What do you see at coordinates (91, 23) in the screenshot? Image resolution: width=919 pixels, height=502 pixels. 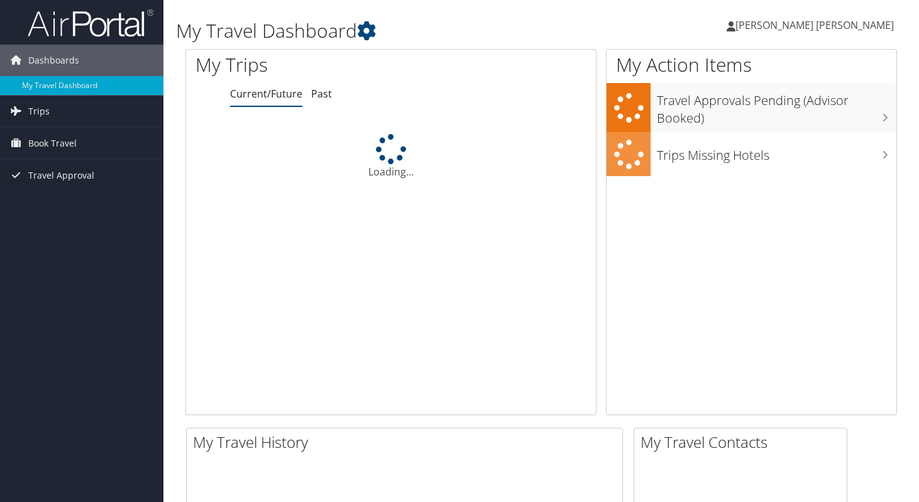 I see `img: airportal-logo.png` at bounding box center [91, 23].